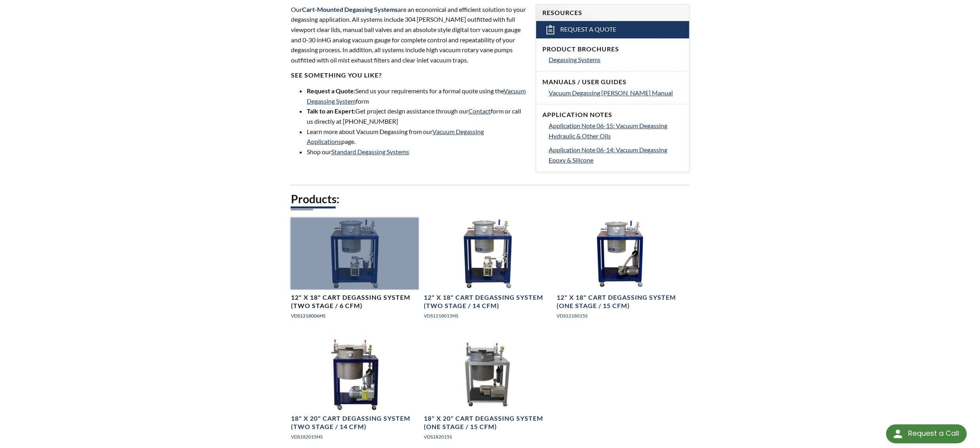 Image resolution: width=980 pixels, height=448 pixels. What do you see at coordinates (416, 96) in the screenshot?
I see `li: Send us your requirements for a formal quote using the form` at bounding box center [416, 96].